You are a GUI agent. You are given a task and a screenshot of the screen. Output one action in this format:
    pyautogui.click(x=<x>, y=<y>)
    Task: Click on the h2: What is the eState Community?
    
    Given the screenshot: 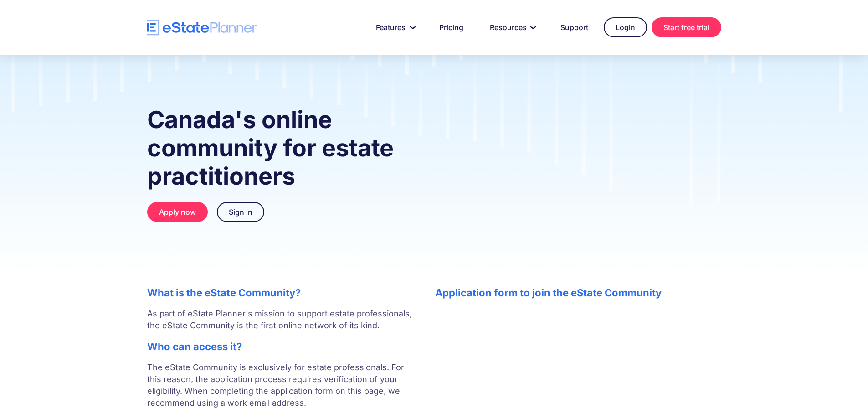 What is the action you would take?
    pyautogui.click(x=282, y=292)
    